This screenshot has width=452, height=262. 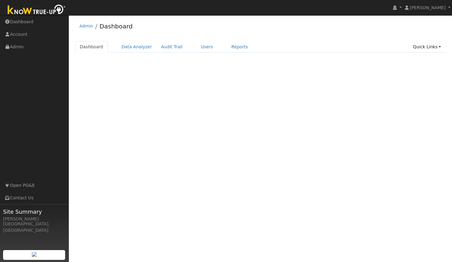 What do you see at coordinates (34, 212) in the screenshot?
I see `span: Site Summary` at bounding box center [34, 212].